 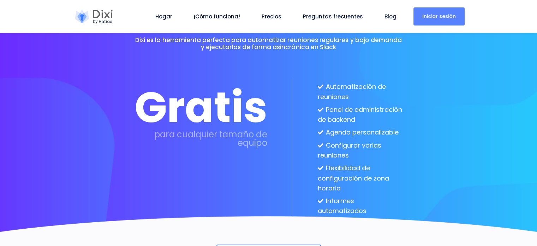 I want to click on a: Blog, so click(x=391, y=16).